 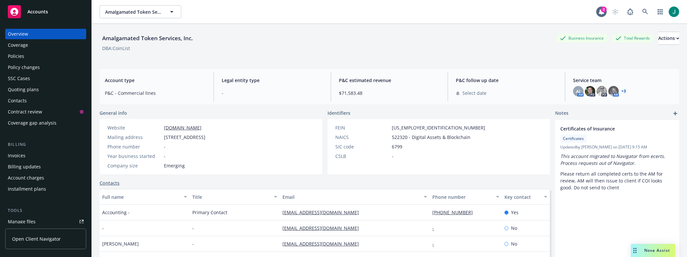 I want to click on span: Accounts, so click(x=38, y=12).